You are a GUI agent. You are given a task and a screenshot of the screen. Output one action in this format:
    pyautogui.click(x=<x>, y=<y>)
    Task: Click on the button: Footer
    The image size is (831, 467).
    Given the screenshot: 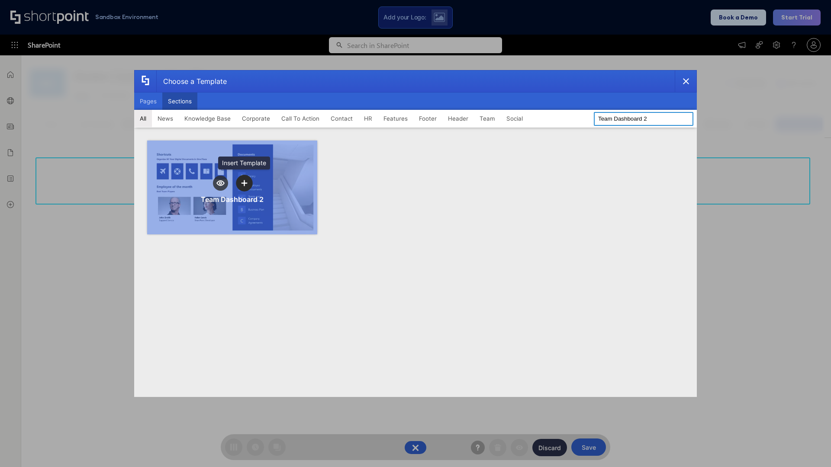 What is the action you would take?
    pyautogui.click(x=428, y=119)
    